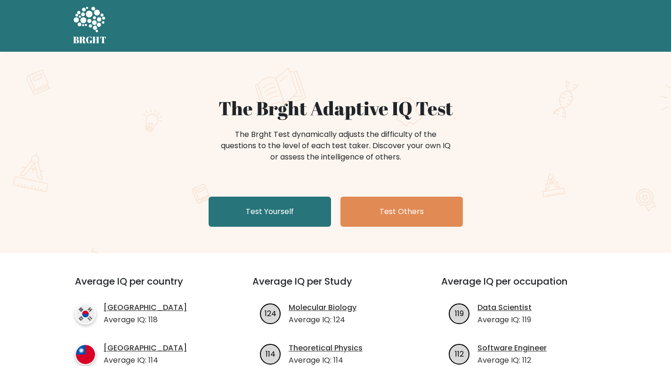 This screenshot has height=366, width=671. Describe the element at coordinates (145, 320) in the screenshot. I see `p: Average IQ: 118` at that location.